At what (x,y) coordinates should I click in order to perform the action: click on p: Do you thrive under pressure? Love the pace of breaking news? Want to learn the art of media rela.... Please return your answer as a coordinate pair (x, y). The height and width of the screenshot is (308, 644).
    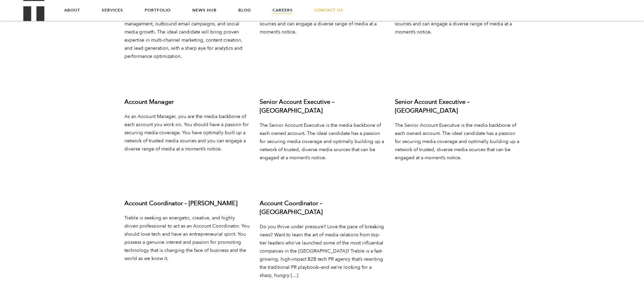
    Looking at the image, I should click on (322, 251).